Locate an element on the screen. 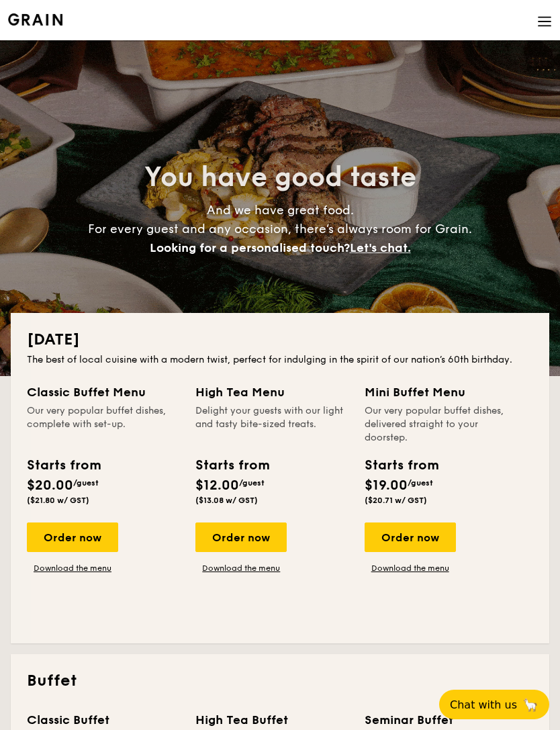  img: icon-hamburger-menu.db5d7e83.svg is located at coordinates (545, 21).